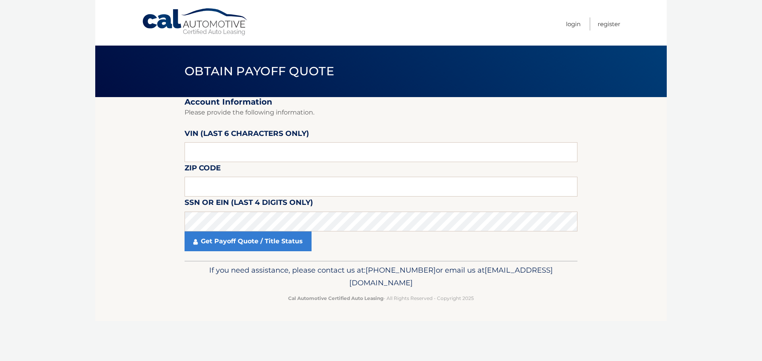 Image resolution: width=762 pixels, height=361 pixels. Describe the element at coordinates (249, 204) in the screenshot. I see `label: SSN or EIN (last 4 digits only)` at that location.